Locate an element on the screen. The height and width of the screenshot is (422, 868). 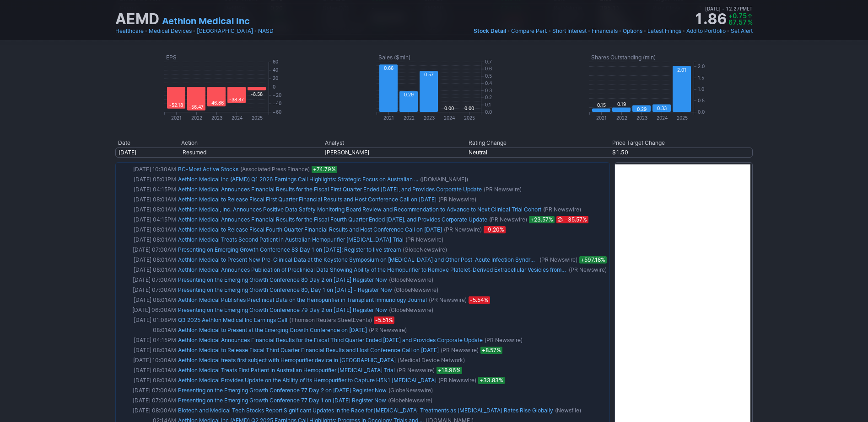
text: 0.33 is located at coordinates (661, 108).